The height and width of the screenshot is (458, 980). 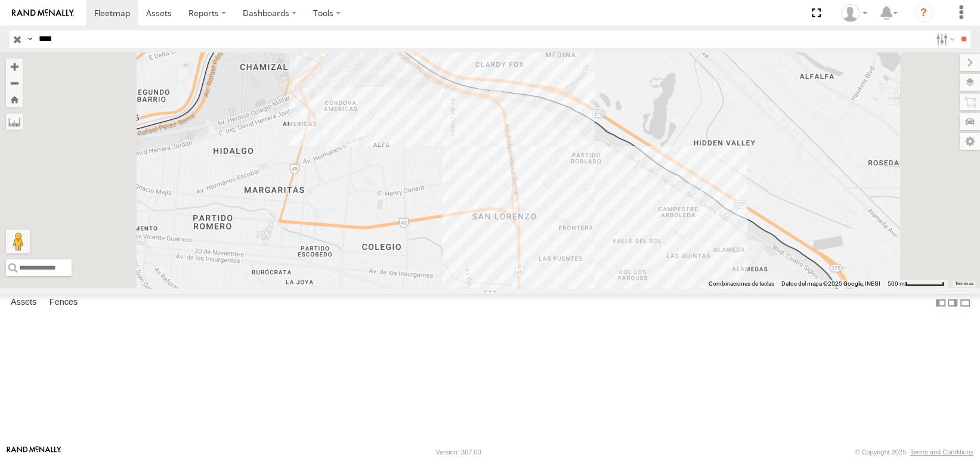 I want to click on button: Zoom in, so click(x=15, y=66).